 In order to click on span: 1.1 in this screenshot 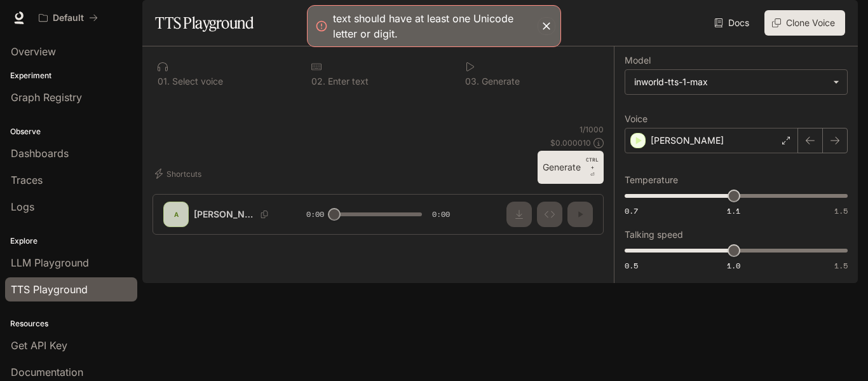, I will do `click(733, 210)`.